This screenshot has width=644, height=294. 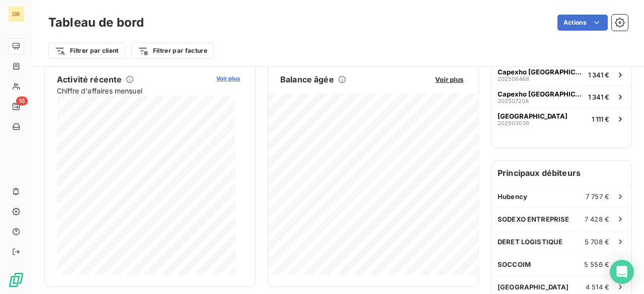 I want to click on span: 1 111 €, so click(x=600, y=119).